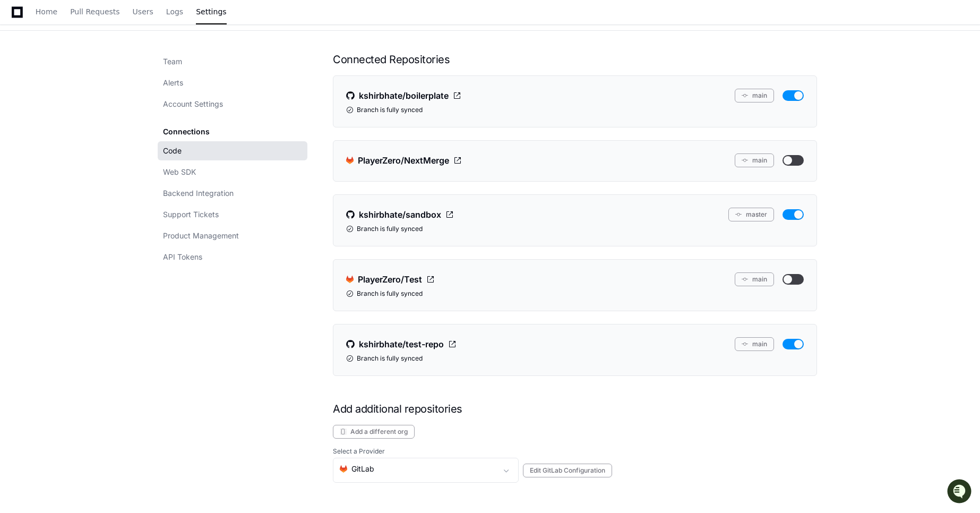 The height and width of the screenshot is (513, 980). I want to click on span: Pylon, so click(117, 115).